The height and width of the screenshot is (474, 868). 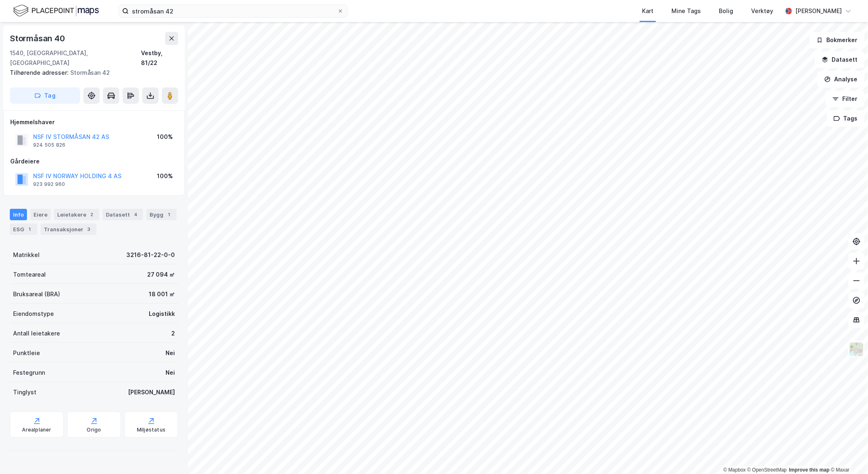 What do you see at coordinates (30, 275) in the screenshot?
I see `div: Tomteareal` at bounding box center [30, 275].